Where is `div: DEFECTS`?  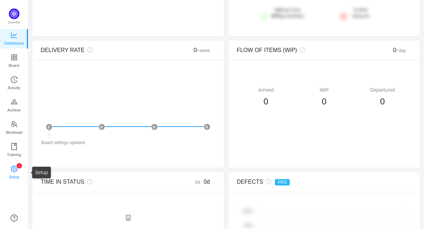 div: DEFECTS is located at coordinates (302, 182).